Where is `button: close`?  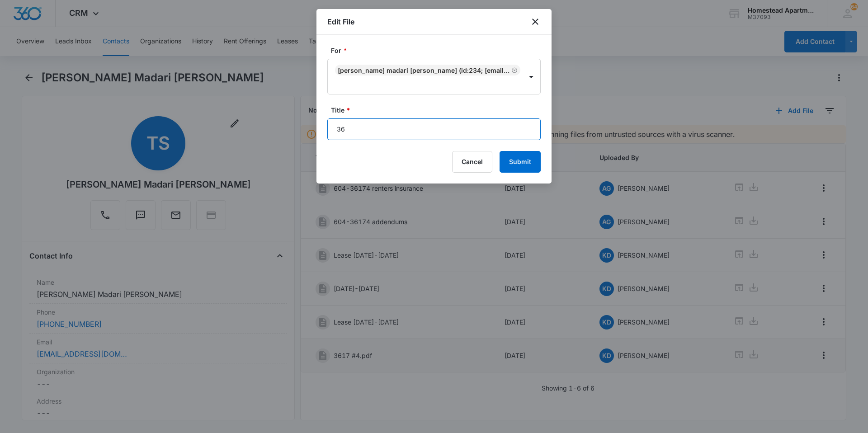
button: close is located at coordinates (536, 22).